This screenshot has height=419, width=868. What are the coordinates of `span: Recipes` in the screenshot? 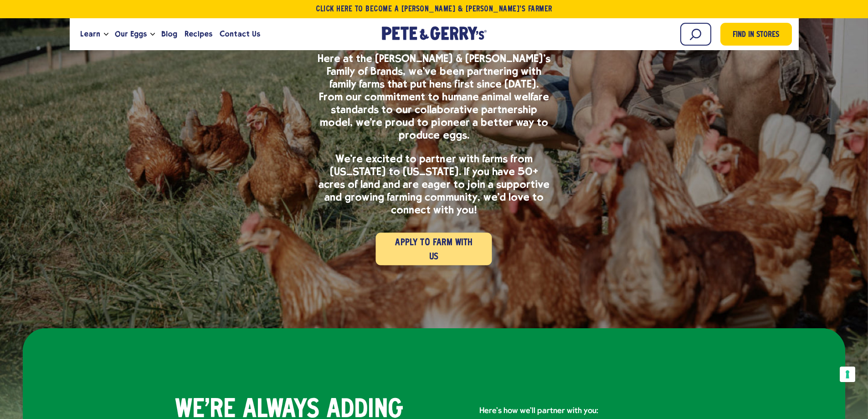 It's located at (198, 34).